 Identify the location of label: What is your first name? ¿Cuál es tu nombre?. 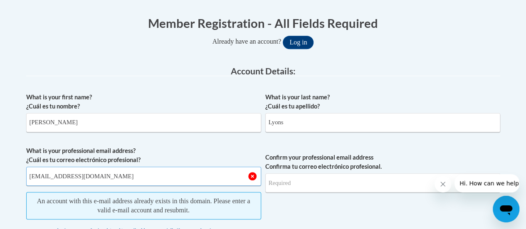
(143, 102).